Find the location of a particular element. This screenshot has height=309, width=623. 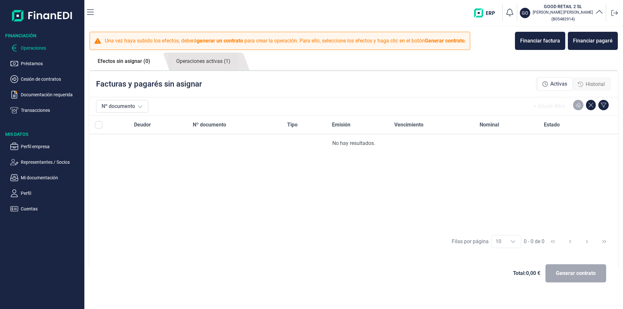

span: Emisión is located at coordinates (341, 125).